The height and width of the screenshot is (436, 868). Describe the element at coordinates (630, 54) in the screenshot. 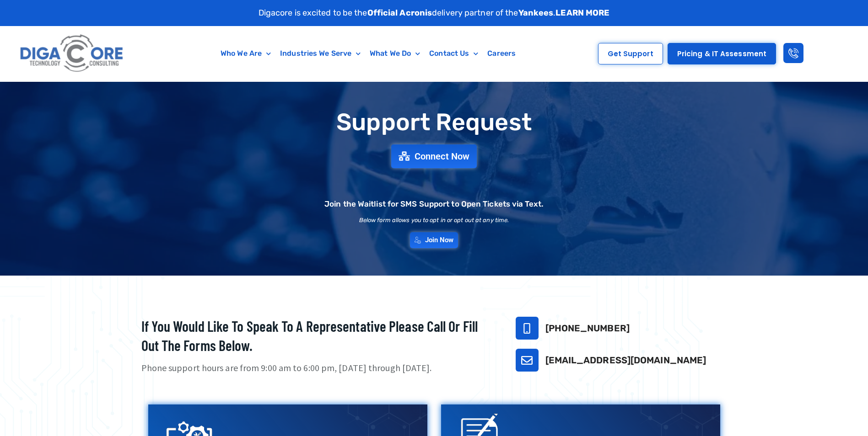

I see `a: Get Support` at that location.